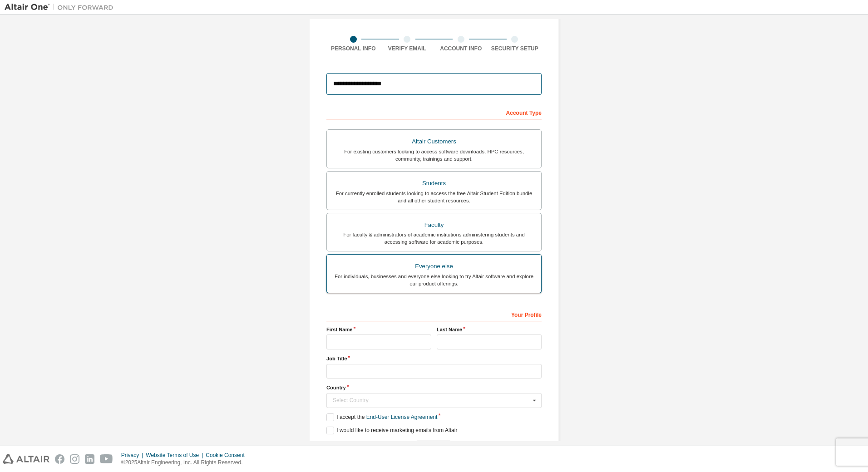 The image size is (868, 472). I want to click on a: End-User License Agreement, so click(402, 417).